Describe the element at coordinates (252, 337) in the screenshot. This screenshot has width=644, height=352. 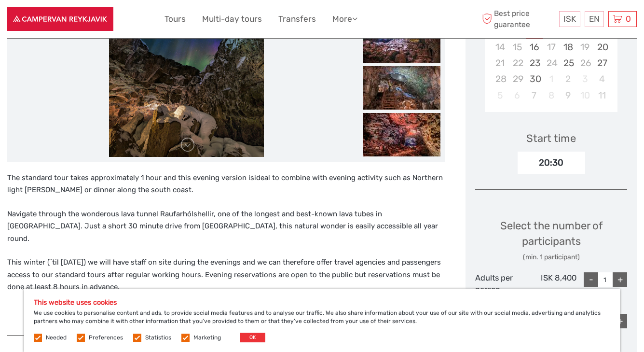
I see `button: OK` at that location.